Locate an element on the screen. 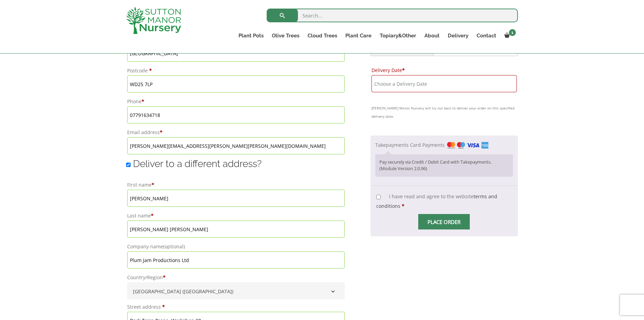  a: Contact is located at coordinates (486, 35).